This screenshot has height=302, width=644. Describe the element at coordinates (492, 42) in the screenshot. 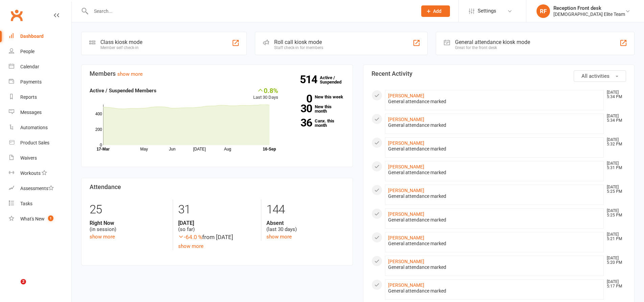

I see `div: General attendance kiosk mode` at that location.